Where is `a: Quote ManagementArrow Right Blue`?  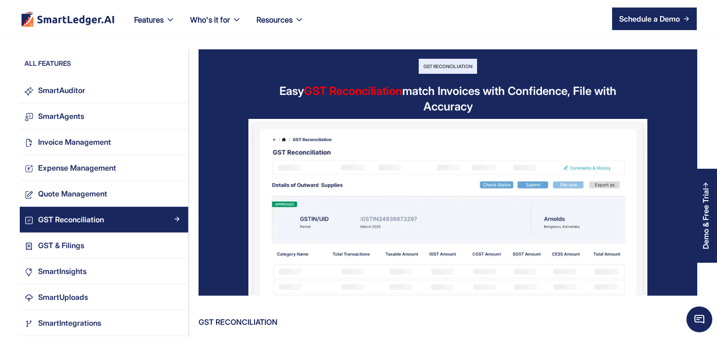 a: Quote ManagementArrow Right Blue is located at coordinates (104, 194).